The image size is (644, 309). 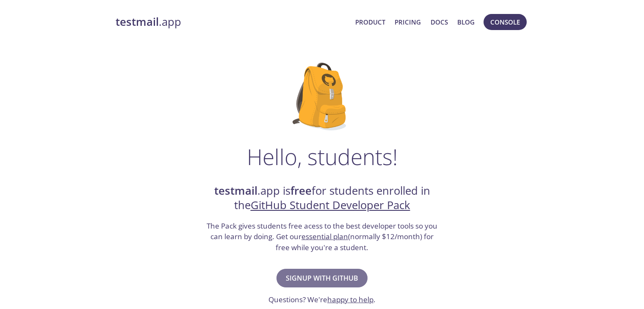 What do you see at coordinates (330, 205) in the screenshot?
I see `a: GitHub Student Developer Pack` at bounding box center [330, 205].